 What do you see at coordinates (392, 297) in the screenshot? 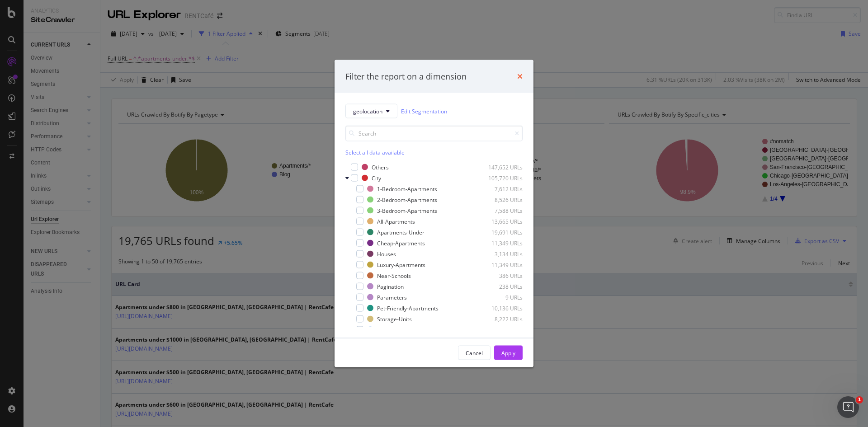
I see `div: Parameters` at bounding box center [392, 297].